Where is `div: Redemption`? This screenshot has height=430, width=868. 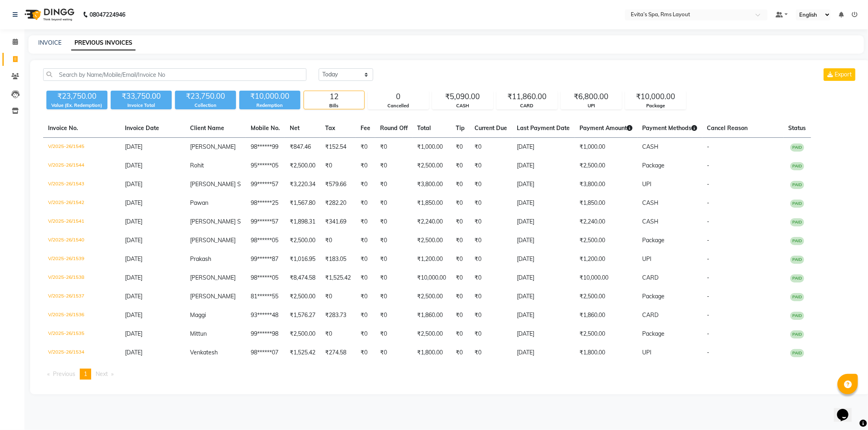 div: Redemption is located at coordinates (270, 105).